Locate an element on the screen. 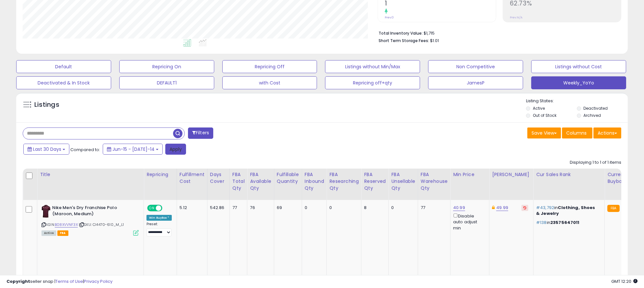  button: Apply is located at coordinates (176, 149).